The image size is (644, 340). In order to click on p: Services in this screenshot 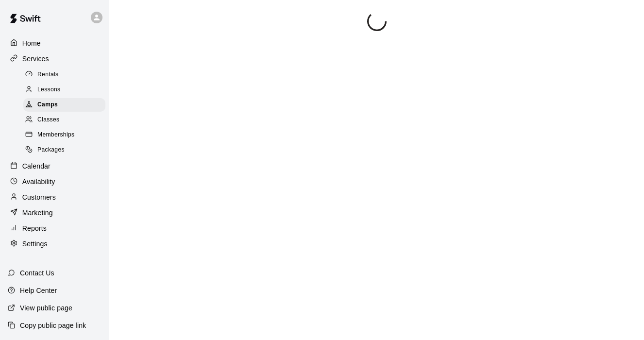, I will do `click(35, 59)`.